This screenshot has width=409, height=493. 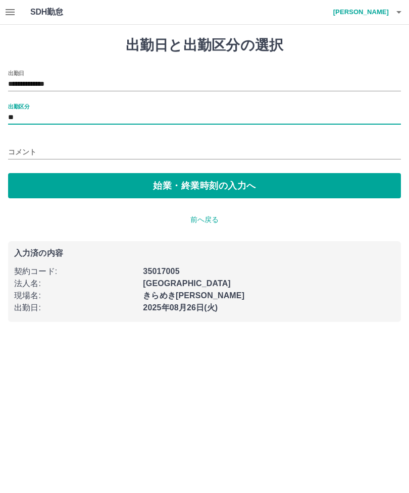 What do you see at coordinates (75, 272) in the screenshot?
I see `p: 契約コード :` at bounding box center [75, 272].